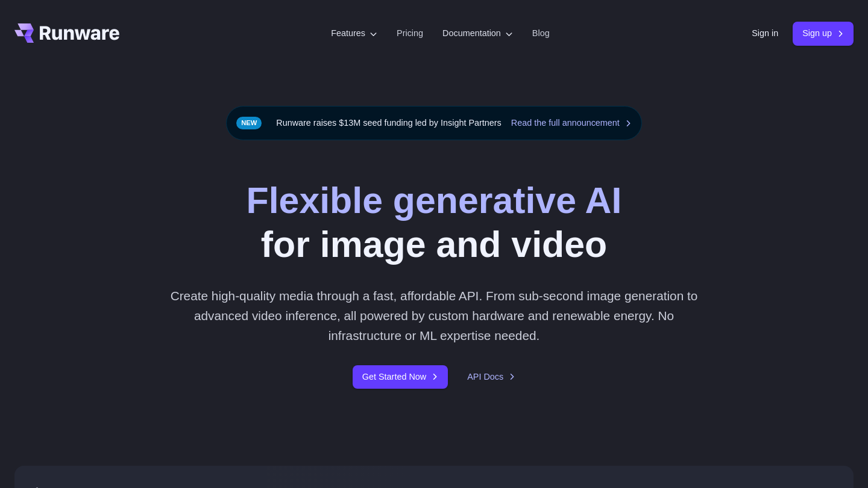  What do you see at coordinates (477, 34) in the screenshot?
I see `label: Documentation` at bounding box center [477, 34].